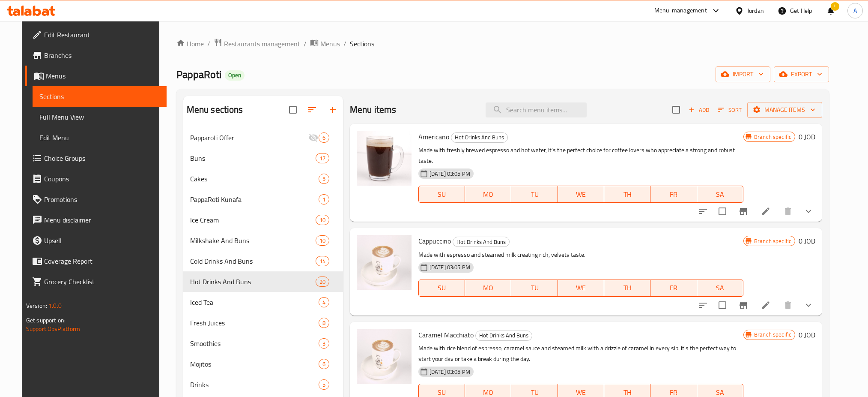 This screenshot has height=397, width=868. Describe the element at coordinates (263, 323) in the screenshot. I see `div: Fresh Juices8` at that location.